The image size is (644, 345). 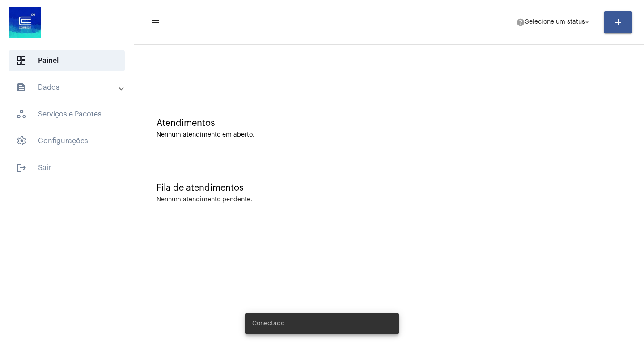 What do you see at coordinates (554, 23) in the screenshot?
I see `button: Selecione um status` at bounding box center [554, 23].